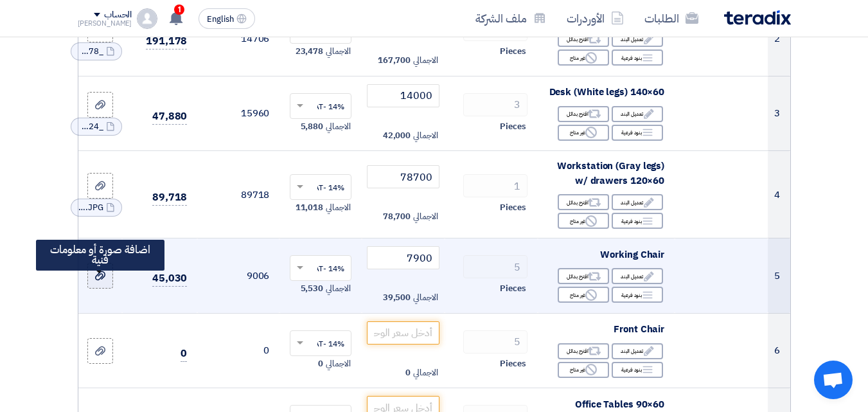 The image size is (868, 412). I want to click on img: Teradix logo, so click(758, 17).